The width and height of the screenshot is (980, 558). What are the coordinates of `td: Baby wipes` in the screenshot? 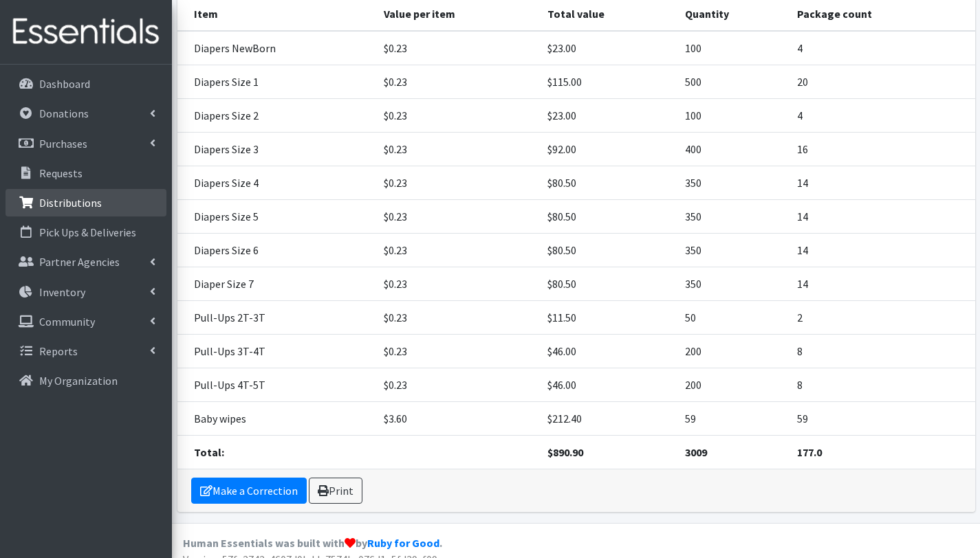 It's located at (276, 418).